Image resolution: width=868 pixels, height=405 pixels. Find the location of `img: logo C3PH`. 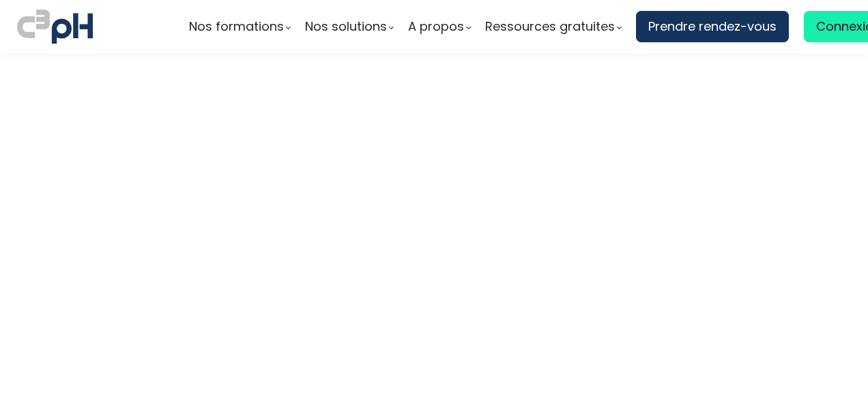

img: logo C3PH is located at coordinates (55, 27).